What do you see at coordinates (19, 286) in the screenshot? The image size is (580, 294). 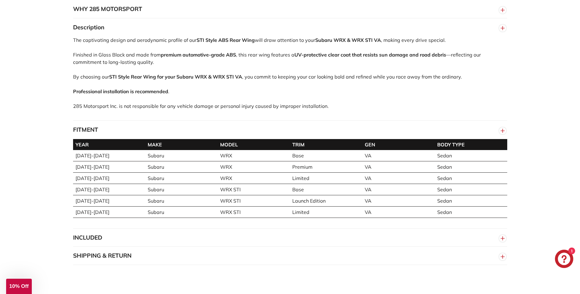 I see `span: 10% Off` at bounding box center [19, 286].